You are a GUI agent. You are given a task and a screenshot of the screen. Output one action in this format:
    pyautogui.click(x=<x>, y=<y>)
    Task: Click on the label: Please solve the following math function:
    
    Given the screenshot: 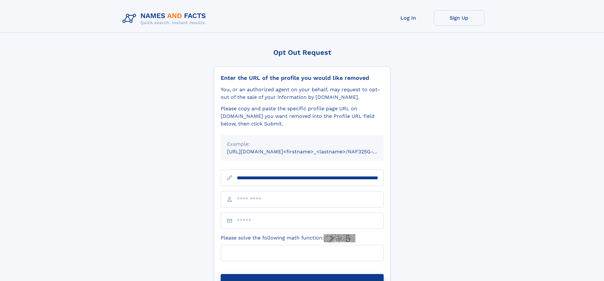 What is the action you would take?
    pyautogui.click(x=288, y=238)
    